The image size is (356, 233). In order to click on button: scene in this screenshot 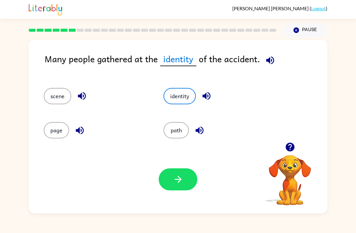, I will do `click(57, 96)`.